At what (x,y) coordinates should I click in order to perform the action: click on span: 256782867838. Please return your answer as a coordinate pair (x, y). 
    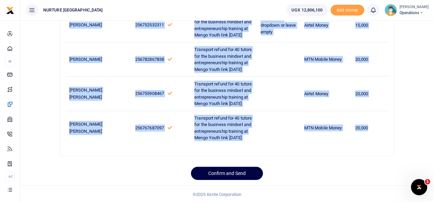
    Looking at the image, I should click on (149, 59).